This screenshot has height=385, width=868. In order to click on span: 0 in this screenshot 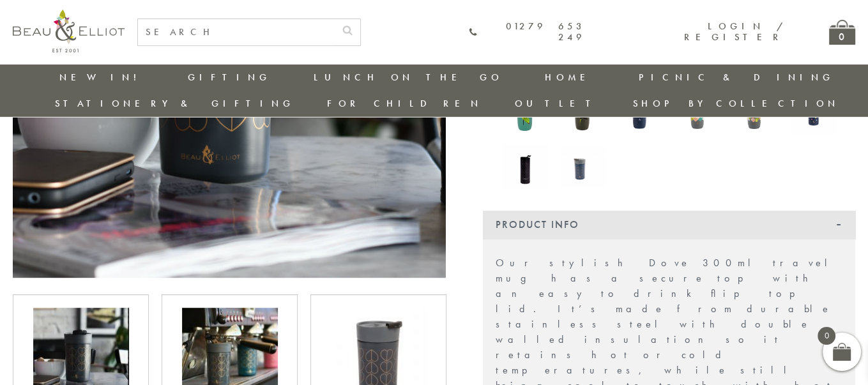, I will do `click(826, 336)`.